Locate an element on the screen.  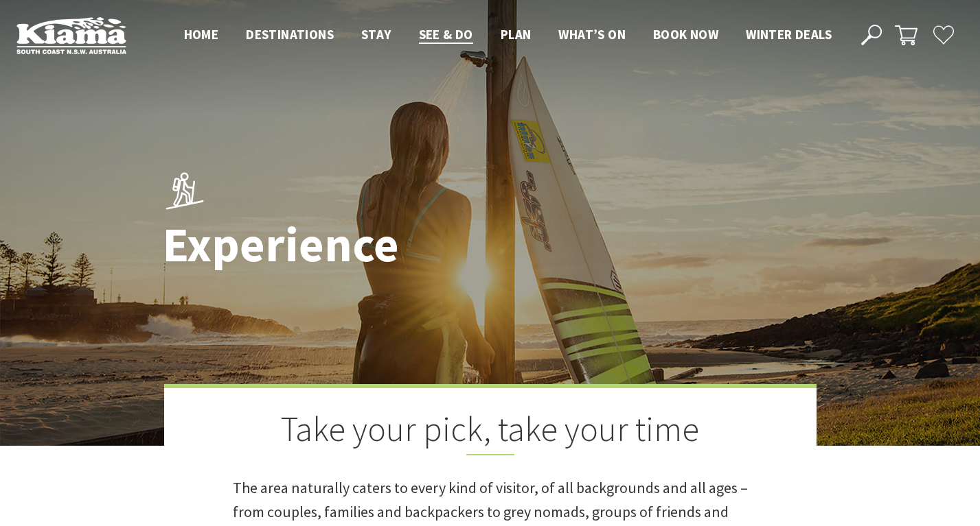
span: Winter Deals is located at coordinates (788, 34).